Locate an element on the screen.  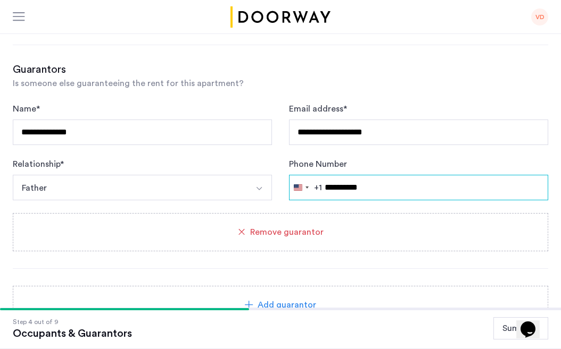
div: VD is located at coordinates (539, 17).